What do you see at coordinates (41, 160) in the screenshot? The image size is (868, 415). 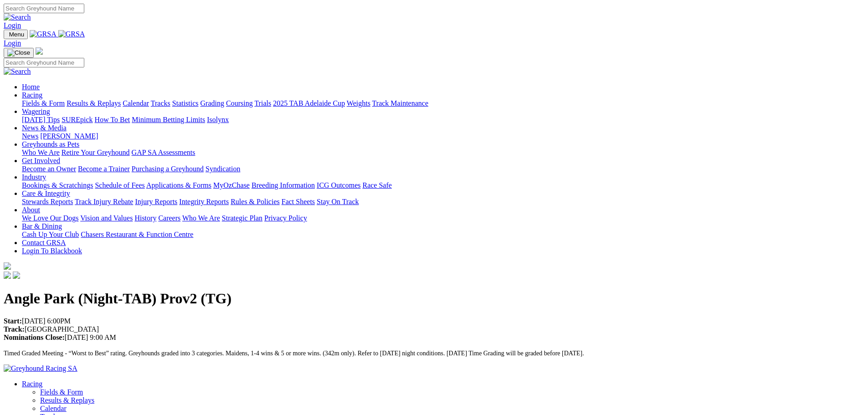 I see `a: Get Involved` at bounding box center [41, 160].